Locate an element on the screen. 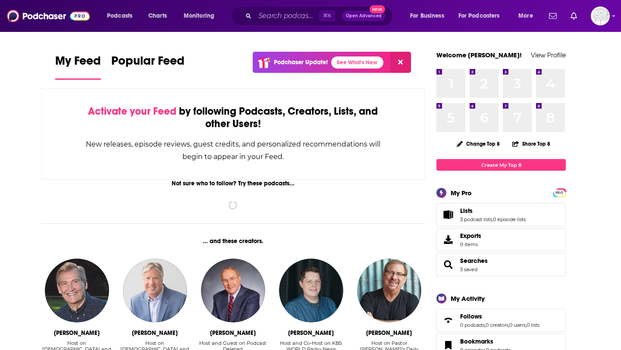 This screenshot has height=350, width=621. img: Robert Morris is located at coordinates (155, 290).